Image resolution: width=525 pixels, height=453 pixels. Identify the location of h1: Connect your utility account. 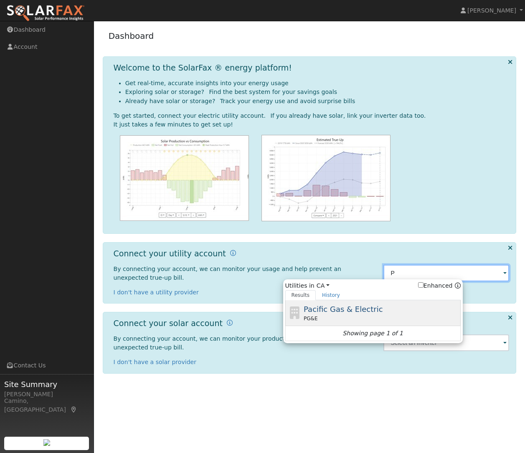
(169, 253).